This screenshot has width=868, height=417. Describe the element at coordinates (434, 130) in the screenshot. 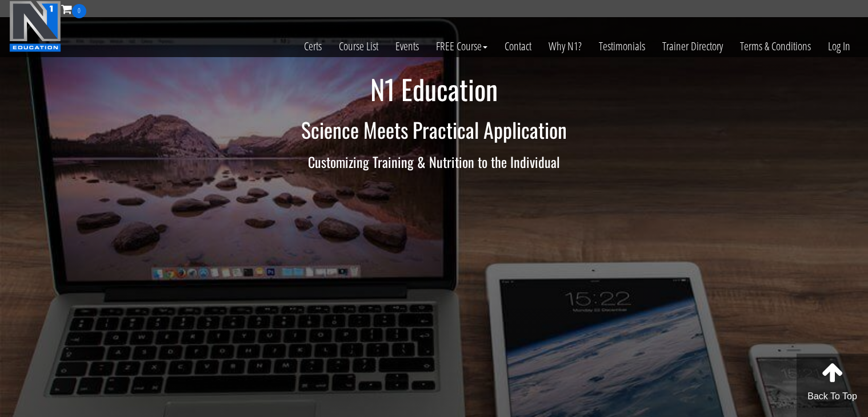

I see `h2: Science Meets Practical Application` at that location.